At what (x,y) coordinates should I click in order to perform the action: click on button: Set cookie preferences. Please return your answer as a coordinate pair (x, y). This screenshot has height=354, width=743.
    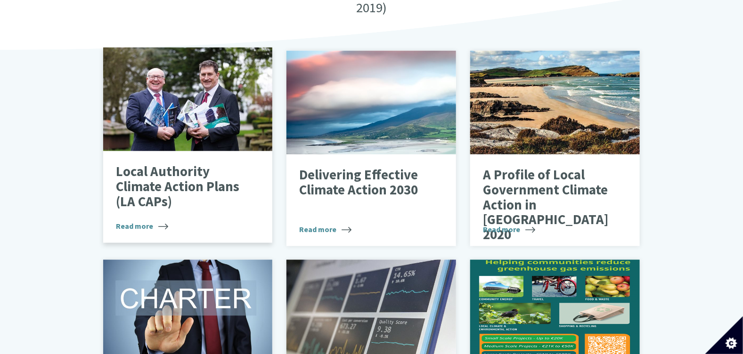
    Looking at the image, I should click on (724, 336).